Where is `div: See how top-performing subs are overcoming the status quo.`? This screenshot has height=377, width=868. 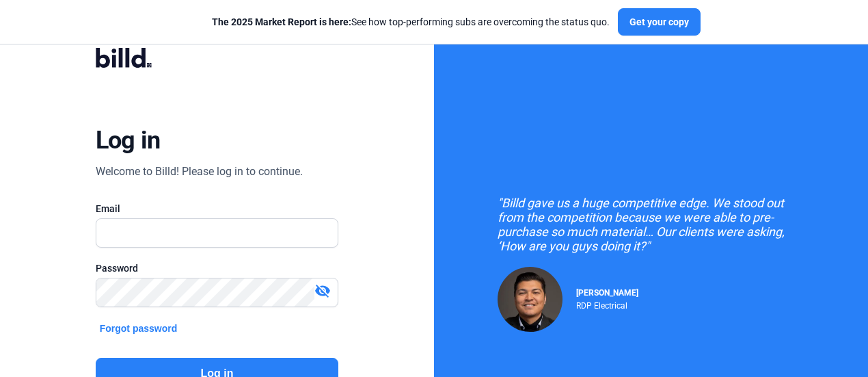
div: See how top-performing subs are overcoming the status quo. is located at coordinates (411, 21).